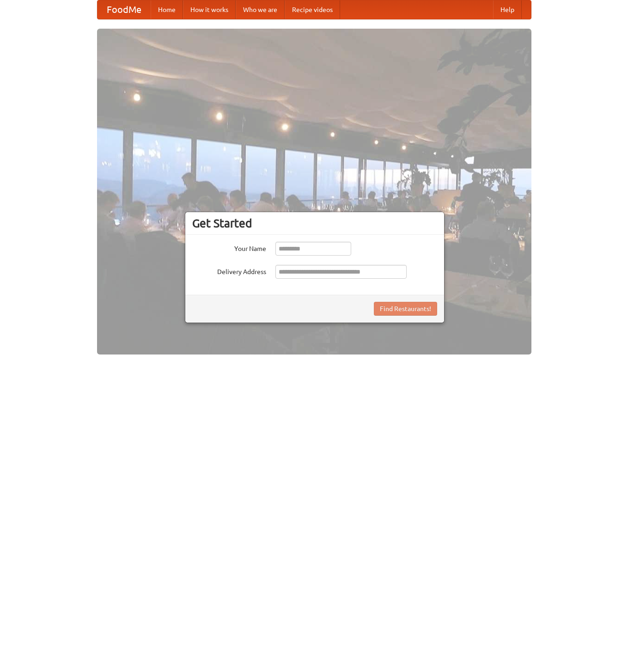 The height and width of the screenshot is (654, 628). Describe the element at coordinates (209, 10) in the screenshot. I see `a: How it works` at that location.